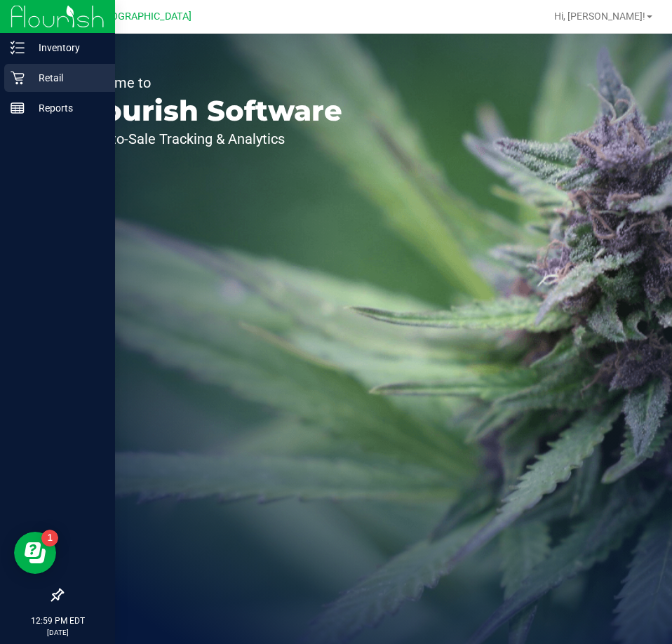 The width and height of the screenshot is (672, 644). I want to click on p: 12:59 PM EDT, so click(57, 621).